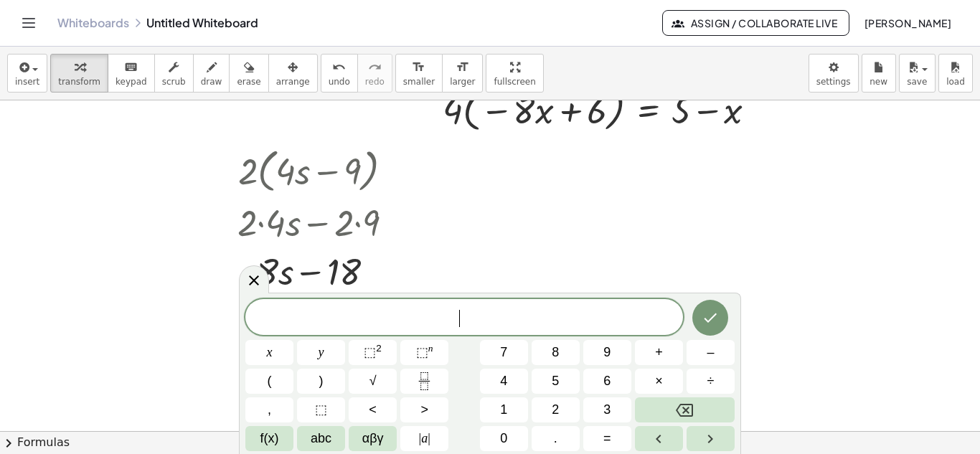 This screenshot has height=454, width=980. Describe the element at coordinates (424, 381) in the screenshot. I see `button: Fraction` at that location.